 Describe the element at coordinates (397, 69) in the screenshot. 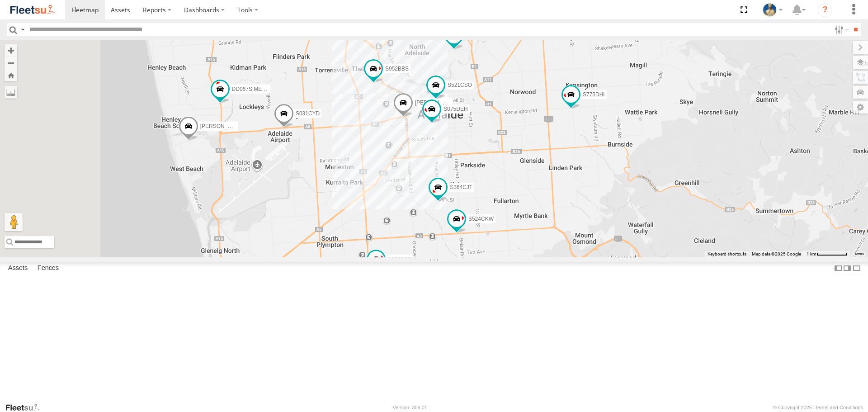

I see `span: S952BBS` at that location.